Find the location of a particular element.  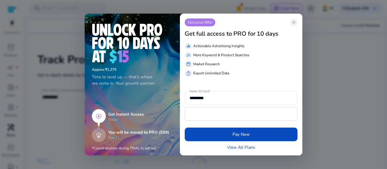

p: Export Unlimited Data is located at coordinates (211, 73).